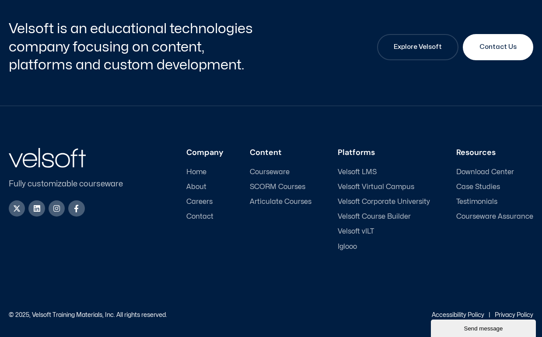 The width and height of the screenshot is (542, 337). What do you see at coordinates (494, 172) in the screenshot?
I see `a: Download Center` at bounding box center [494, 172].